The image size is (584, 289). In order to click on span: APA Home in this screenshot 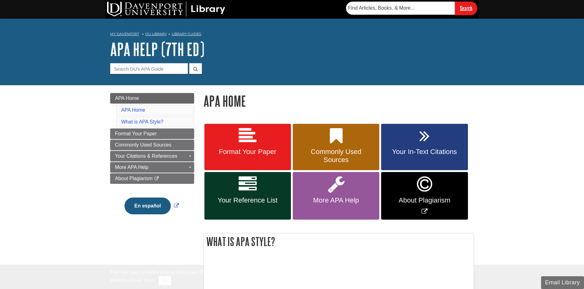, I will do `click(127, 98)`.